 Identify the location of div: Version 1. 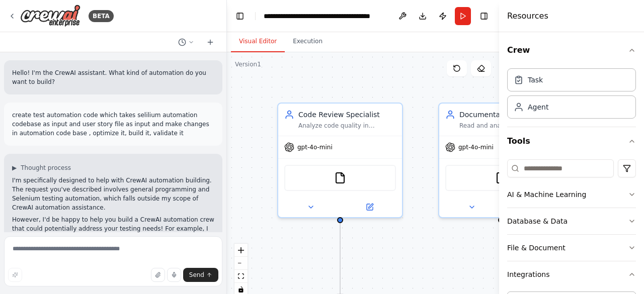
(248, 64).